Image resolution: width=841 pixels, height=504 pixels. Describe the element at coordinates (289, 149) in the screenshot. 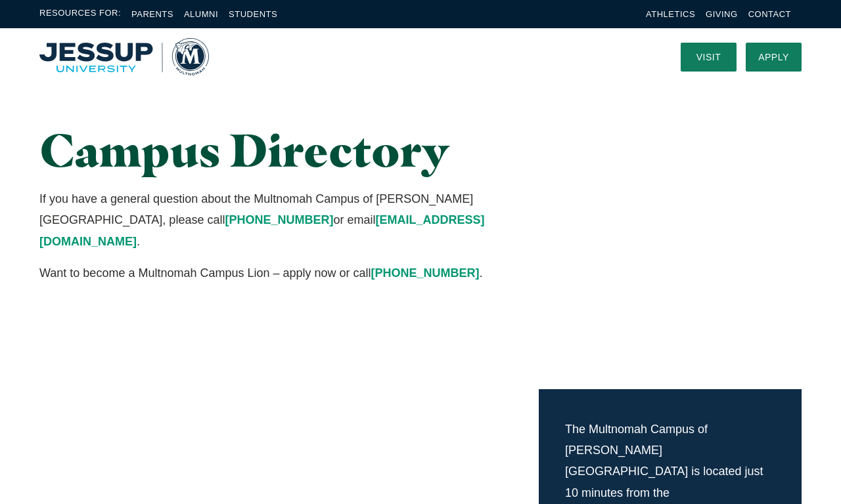

I see `h1: Campus Directory` at that location.